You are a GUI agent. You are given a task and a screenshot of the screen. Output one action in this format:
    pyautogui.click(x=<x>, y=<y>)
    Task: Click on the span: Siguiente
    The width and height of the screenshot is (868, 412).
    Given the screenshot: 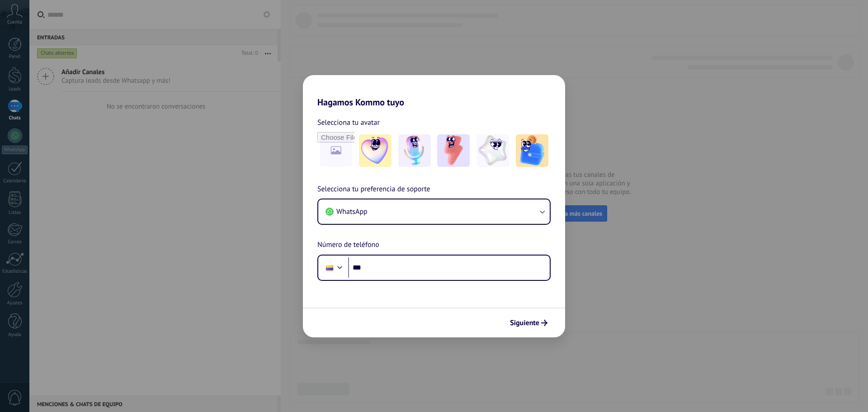 What is the action you would take?
    pyautogui.click(x=525, y=323)
    